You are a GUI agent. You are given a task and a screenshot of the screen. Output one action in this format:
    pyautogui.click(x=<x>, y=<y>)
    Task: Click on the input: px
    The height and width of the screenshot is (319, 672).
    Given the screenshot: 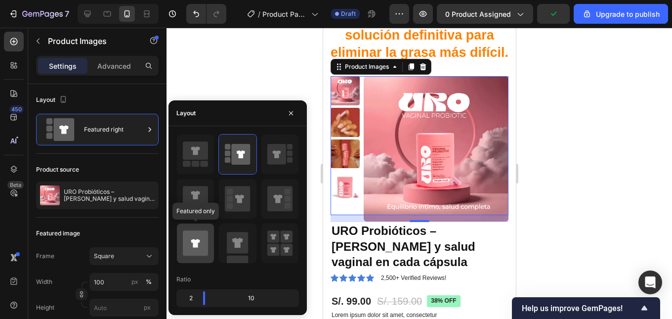 What is the action you would take?
    pyautogui.click(x=124, y=307)
    